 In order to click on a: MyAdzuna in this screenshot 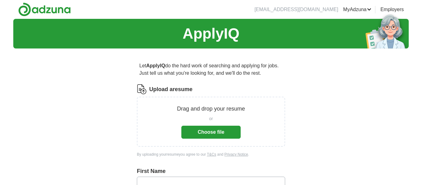, I will do `click(358, 10)`.